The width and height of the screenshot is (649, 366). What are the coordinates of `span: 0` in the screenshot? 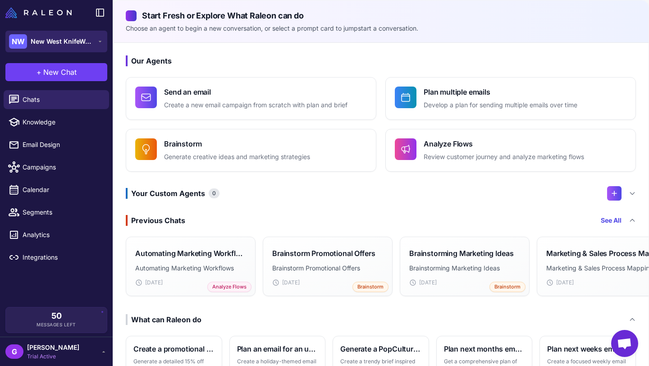 It's located at (214, 193).